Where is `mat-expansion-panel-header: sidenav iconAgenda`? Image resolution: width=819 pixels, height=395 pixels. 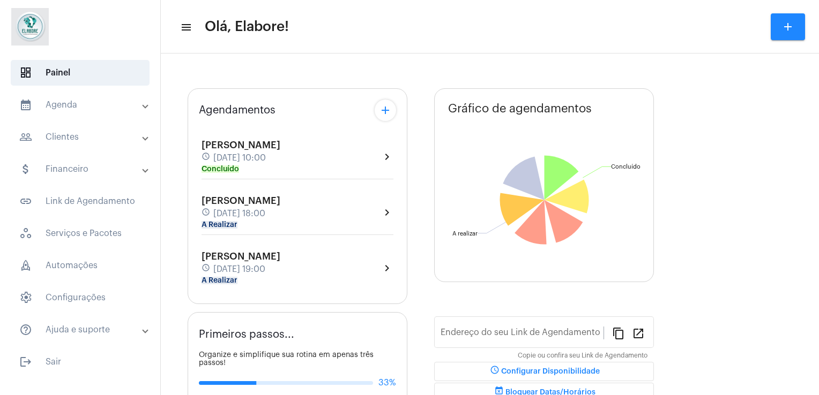
mat-expansion-panel-header: sidenav iconAgenda is located at coordinates (83, 105).